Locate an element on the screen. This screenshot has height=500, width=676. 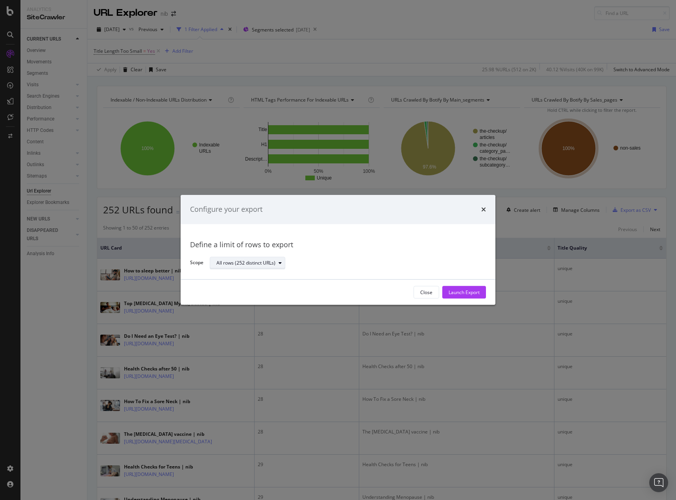
div: Configure your export is located at coordinates (226, 209).